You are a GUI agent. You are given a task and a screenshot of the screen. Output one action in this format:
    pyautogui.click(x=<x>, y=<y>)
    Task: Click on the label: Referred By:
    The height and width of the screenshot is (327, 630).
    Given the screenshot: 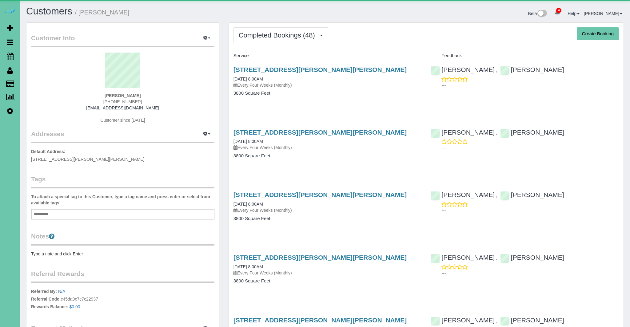 What is the action you would take?
    pyautogui.click(x=44, y=292)
    